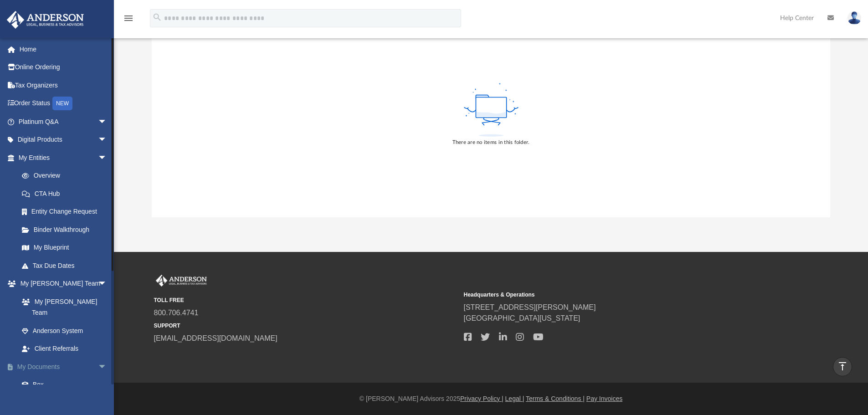 This screenshot has width=868, height=415. I want to click on a: Digital Productsarrow_drop_down, so click(64, 140).